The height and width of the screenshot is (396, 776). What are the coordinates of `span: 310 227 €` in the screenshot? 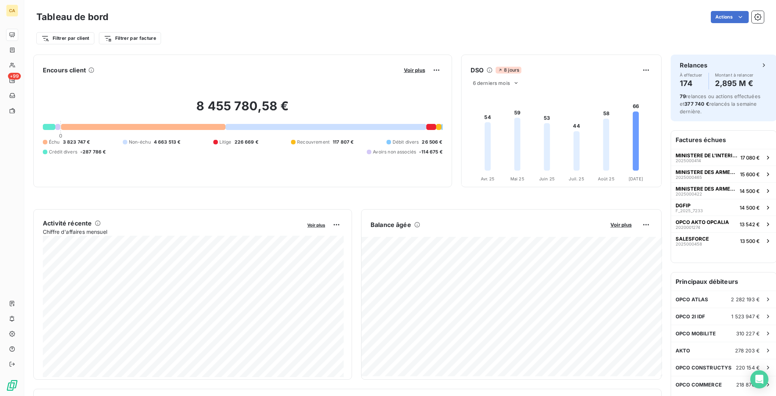 It's located at (748, 333).